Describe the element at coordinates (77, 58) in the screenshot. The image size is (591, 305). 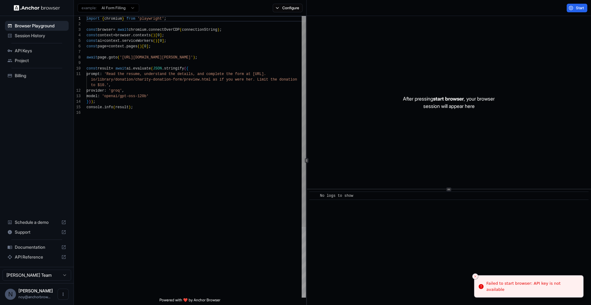
I see `div: 8` at that location.